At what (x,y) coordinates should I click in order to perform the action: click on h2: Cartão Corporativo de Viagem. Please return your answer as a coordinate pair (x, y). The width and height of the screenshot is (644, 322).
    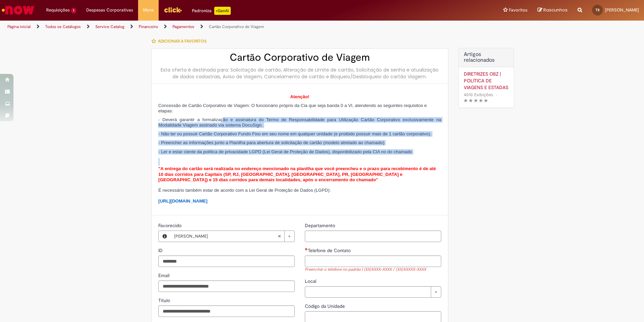
    Looking at the image, I should click on (300, 58).